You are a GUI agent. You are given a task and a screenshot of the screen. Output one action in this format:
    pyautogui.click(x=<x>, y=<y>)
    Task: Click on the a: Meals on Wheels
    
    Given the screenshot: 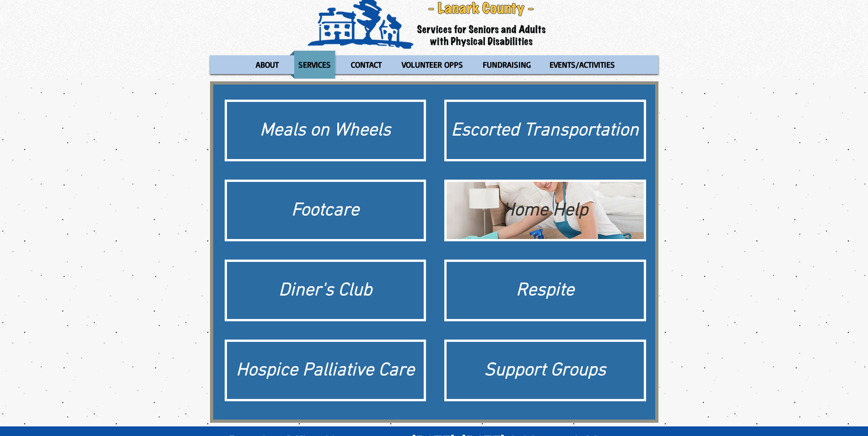 What is the action you would take?
    pyautogui.click(x=325, y=130)
    